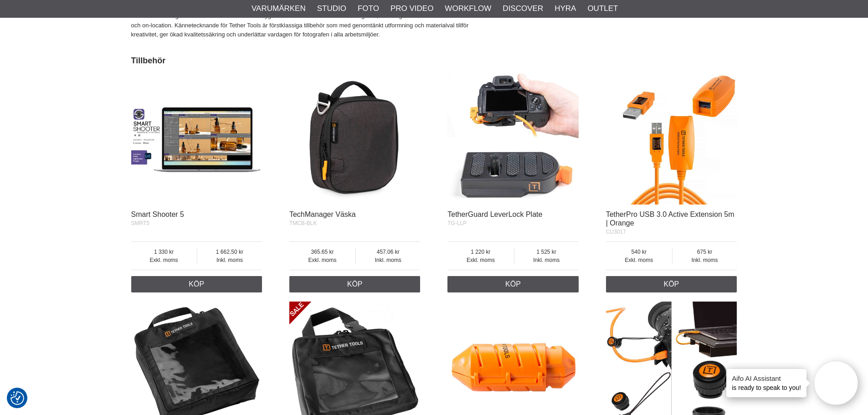  What do you see at coordinates (18, 398) in the screenshot?
I see `img: Revisit consent button` at bounding box center [18, 398].